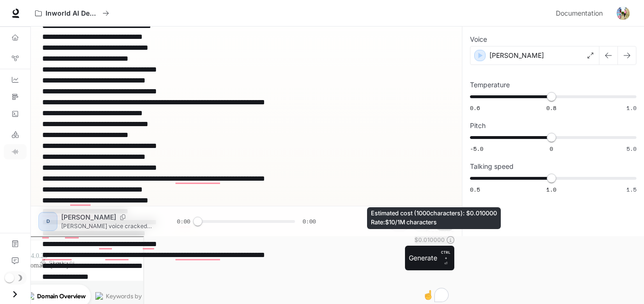 This screenshot has height=304, width=644. What do you see at coordinates (492, 167) in the screenshot?
I see `p: Talking speed` at bounding box center [492, 167].